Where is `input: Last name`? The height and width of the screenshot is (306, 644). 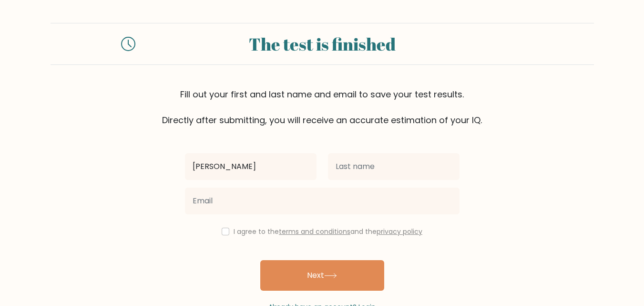 input: Last name is located at coordinates (394, 166).